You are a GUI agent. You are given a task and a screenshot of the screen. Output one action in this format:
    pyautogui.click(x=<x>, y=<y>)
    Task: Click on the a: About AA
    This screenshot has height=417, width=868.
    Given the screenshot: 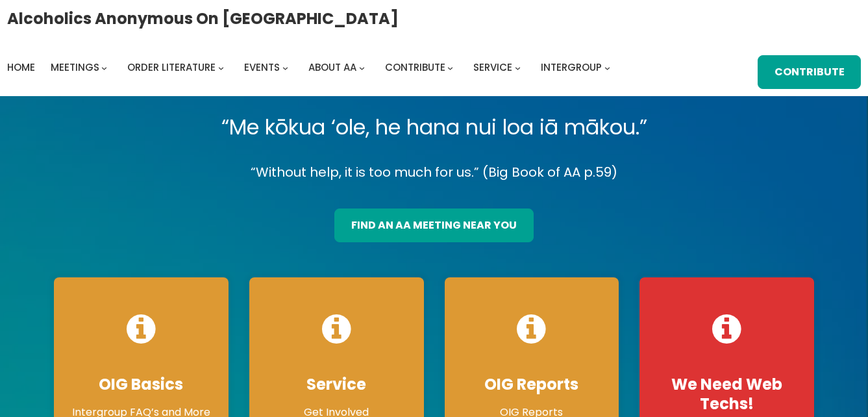 What is the action you would take?
    pyautogui.click(x=332, y=68)
    